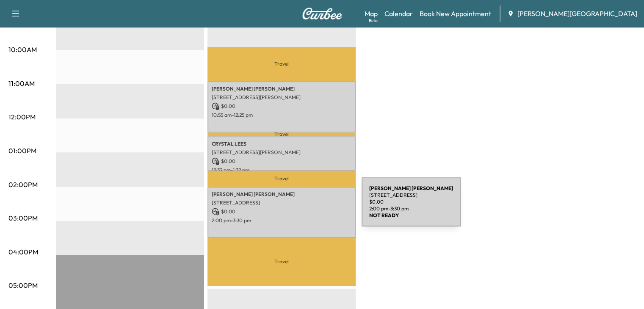 The height and width of the screenshot is (309, 644). Describe the element at coordinates (23, 50) in the screenshot. I see `p: 10:00AM` at that location.